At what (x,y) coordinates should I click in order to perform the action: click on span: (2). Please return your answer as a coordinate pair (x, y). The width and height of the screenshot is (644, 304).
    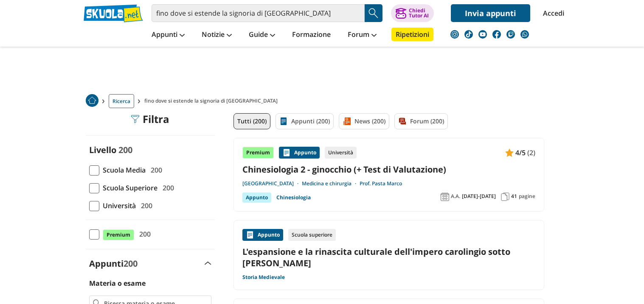
    Looking at the image, I should click on (532, 152).